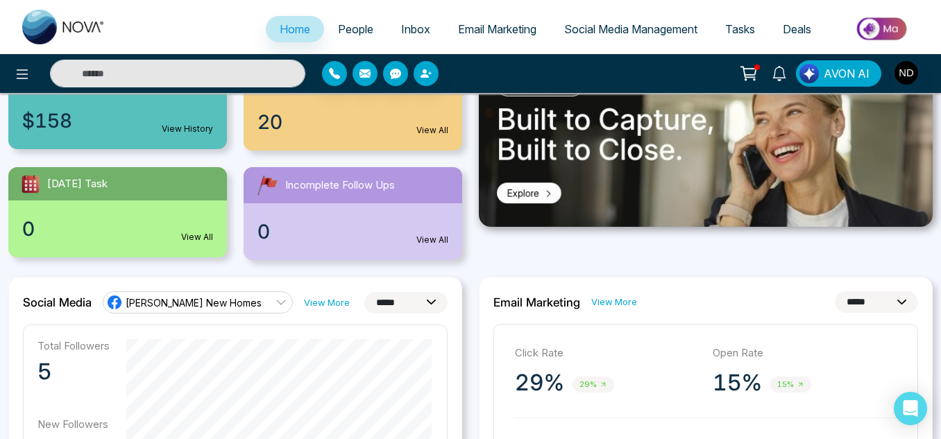  What do you see at coordinates (355, 29) in the screenshot?
I see `span: People` at bounding box center [355, 29].